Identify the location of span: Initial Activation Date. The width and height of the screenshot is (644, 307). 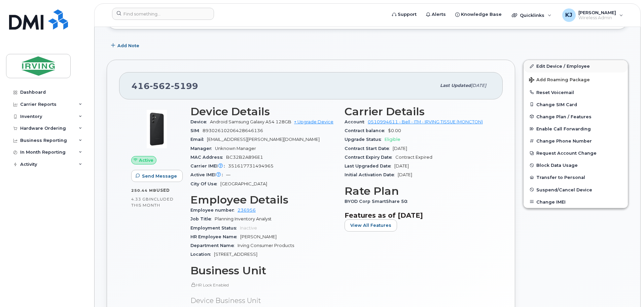
(371, 175).